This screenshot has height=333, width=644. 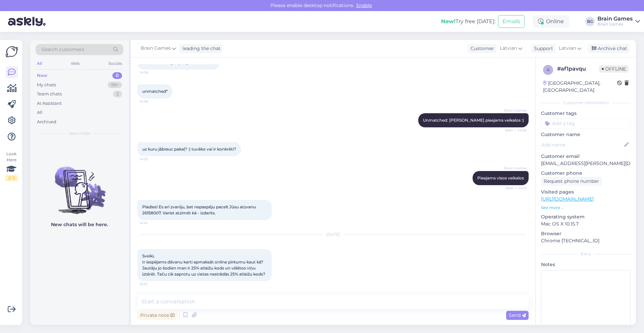 I want to click on div: BG, so click(x=590, y=22).